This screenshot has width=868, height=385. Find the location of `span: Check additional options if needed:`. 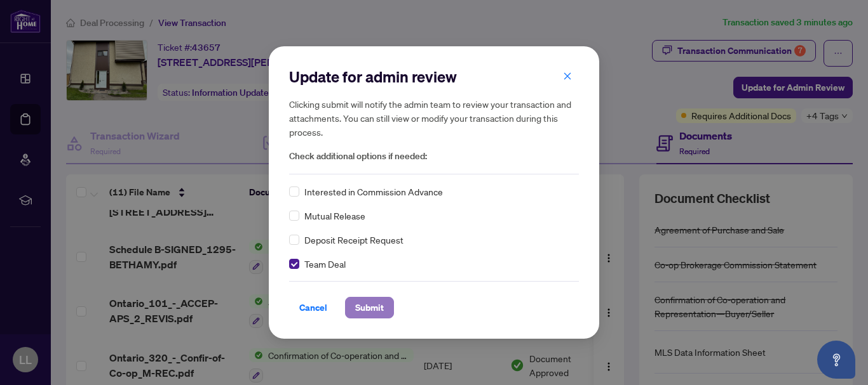

span: Check additional options if needed: is located at coordinates (434, 156).